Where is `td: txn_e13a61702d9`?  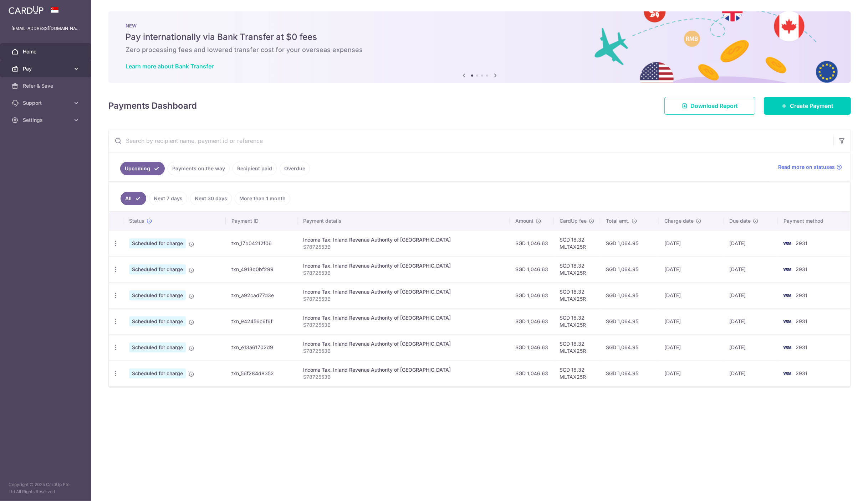 td: txn_e13a61702d9 is located at coordinates (261, 347).